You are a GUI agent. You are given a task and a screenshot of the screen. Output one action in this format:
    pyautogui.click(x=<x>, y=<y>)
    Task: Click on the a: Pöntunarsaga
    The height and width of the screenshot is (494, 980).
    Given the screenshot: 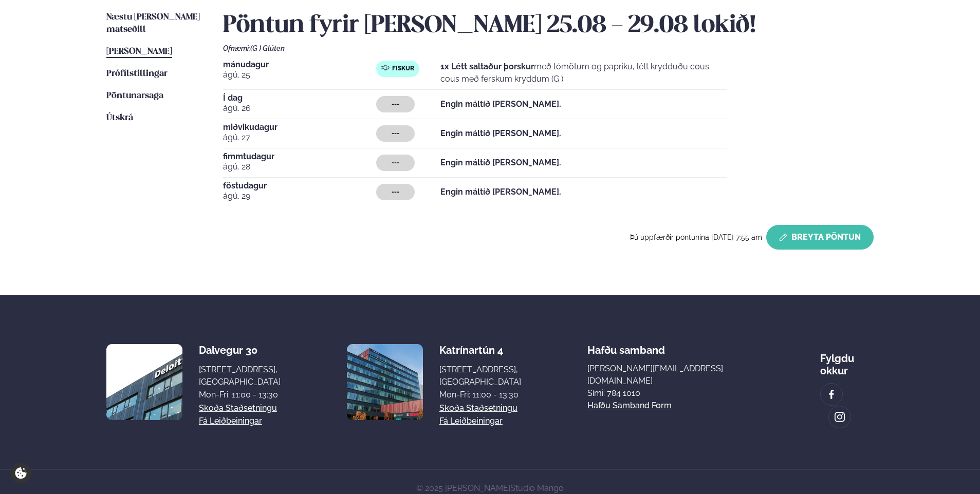 What is the action you would take?
    pyautogui.click(x=134, y=96)
    